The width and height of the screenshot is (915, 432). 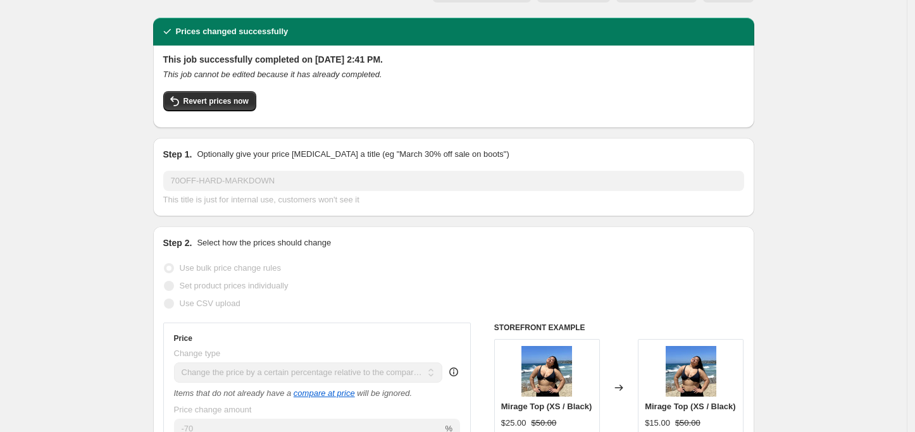 What do you see at coordinates (658, 424) in the screenshot?
I see `div: $15.00` at bounding box center [658, 424].